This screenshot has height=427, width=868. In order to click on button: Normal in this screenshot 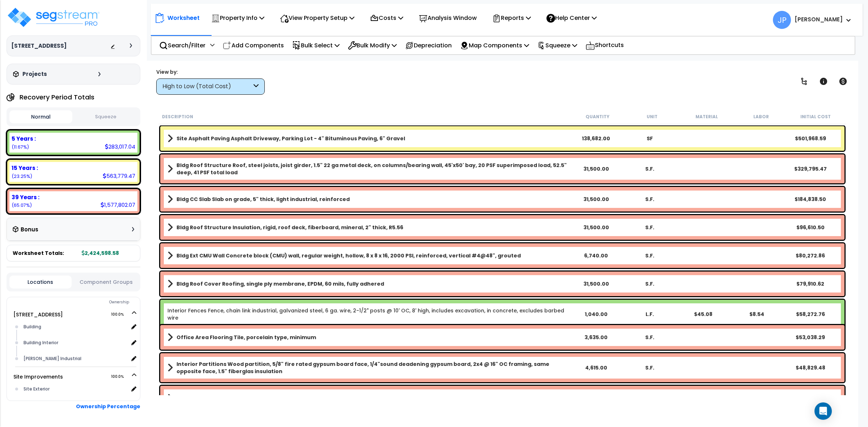, I will do `click(41, 117)`.